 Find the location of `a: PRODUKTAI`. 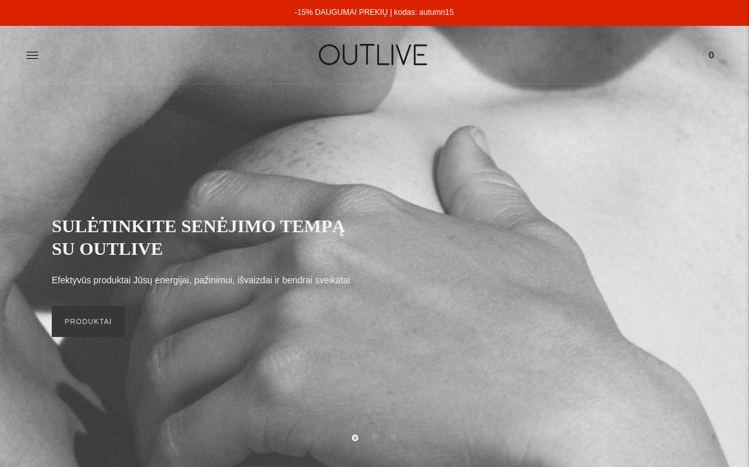

a: PRODUKTAI is located at coordinates (88, 321).